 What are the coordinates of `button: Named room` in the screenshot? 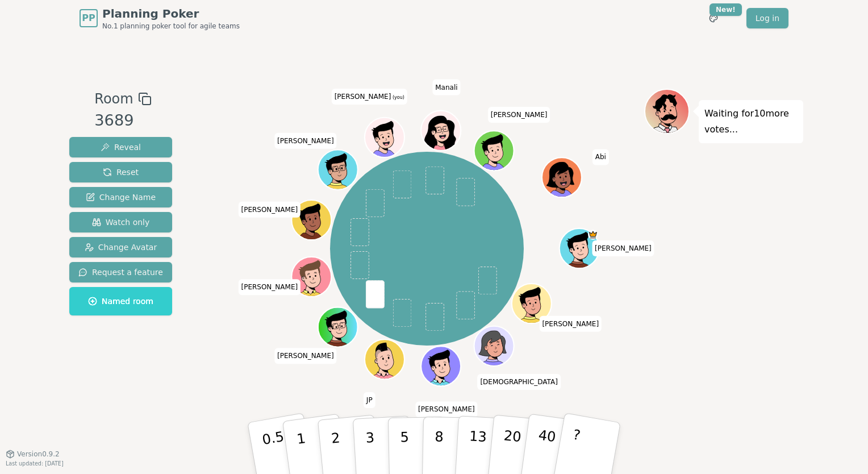 It's located at (121, 301).